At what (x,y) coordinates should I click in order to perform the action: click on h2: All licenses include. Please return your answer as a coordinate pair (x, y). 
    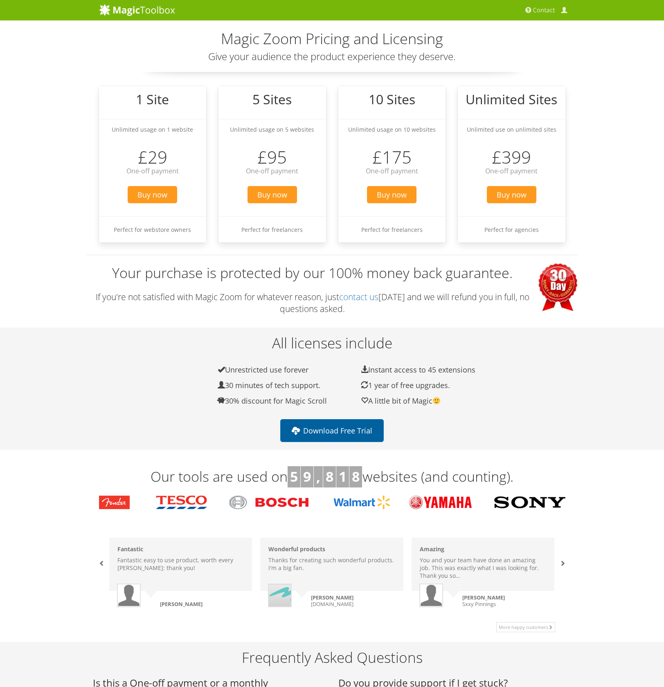
    Looking at the image, I should click on (332, 343).